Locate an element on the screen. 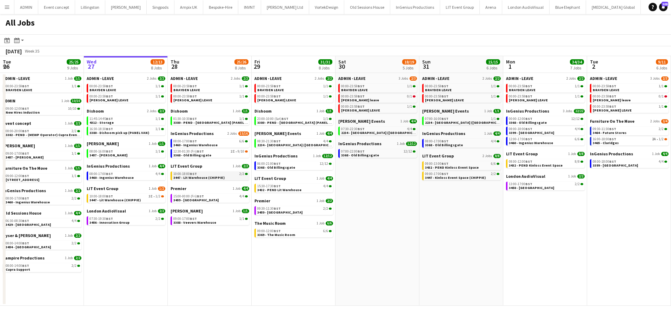  a: InGenius Productions1 Job4/4 is located at coordinates (462, 133).